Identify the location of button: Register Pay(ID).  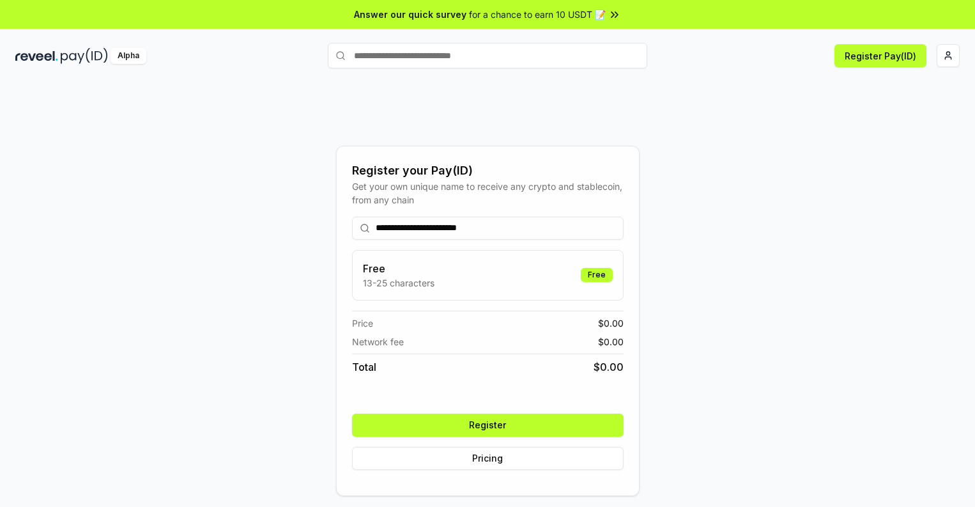
(881, 56).